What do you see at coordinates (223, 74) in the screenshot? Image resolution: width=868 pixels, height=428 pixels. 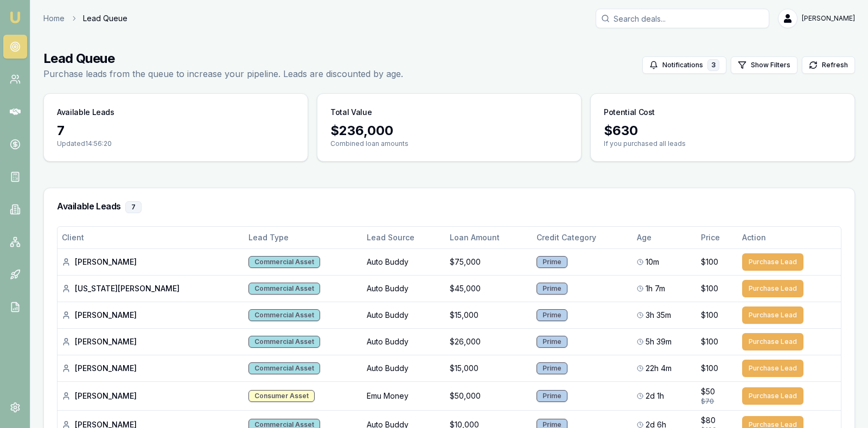 I see `p: Purchase leads from the queue to increase your pipeline. Leads are discounted by age.` at bounding box center [223, 74].